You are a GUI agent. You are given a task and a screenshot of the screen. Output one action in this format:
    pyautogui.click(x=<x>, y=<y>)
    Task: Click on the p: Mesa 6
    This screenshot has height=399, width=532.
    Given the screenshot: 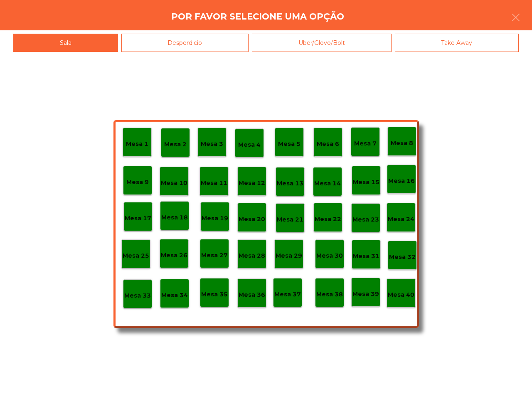 What is the action you would take?
    pyautogui.click(x=328, y=144)
    